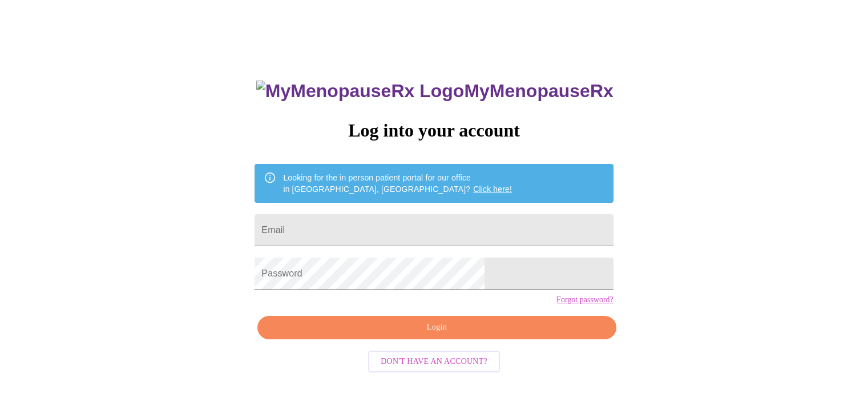  What do you see at coordinates (360, 91) in the screenshot?
I see `img: MyMenopauseRx Logo` at bounding box center [360, 91].